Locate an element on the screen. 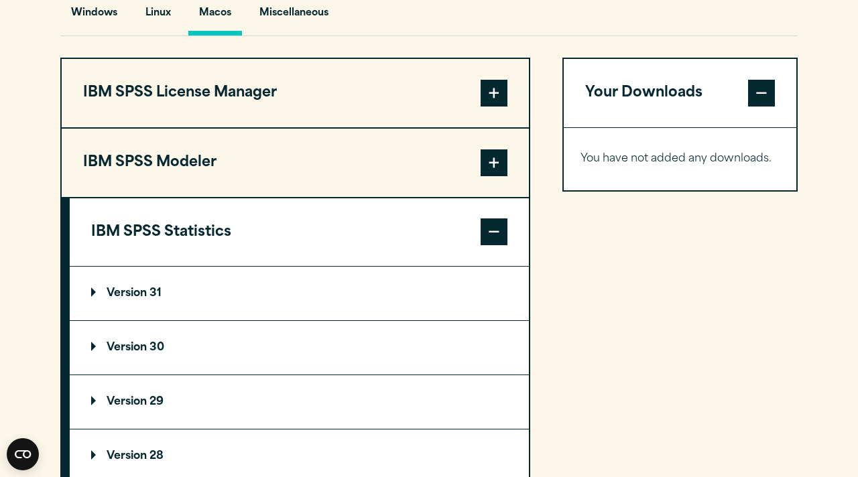  button: IBM SPSS License Manager is located at coordinates (295, 93).